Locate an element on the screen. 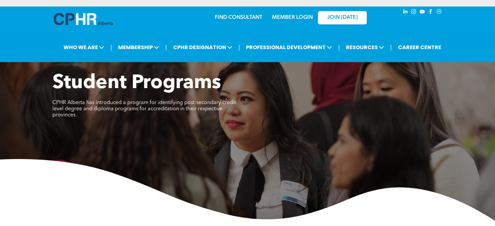 This screenshot has height=226, width=495. span: RESOURCES is located at coordinates (365, 47).